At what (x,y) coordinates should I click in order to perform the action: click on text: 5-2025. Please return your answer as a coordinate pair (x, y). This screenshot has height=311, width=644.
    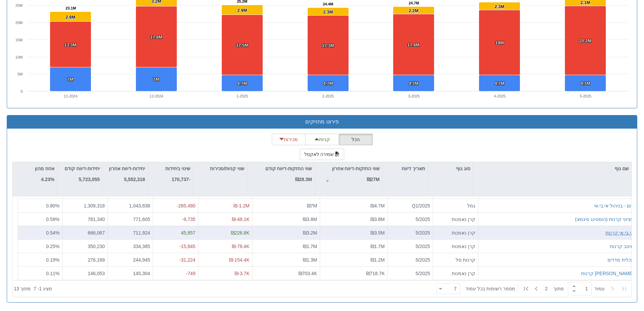
    Looking at the image, I should click on (586, 96).